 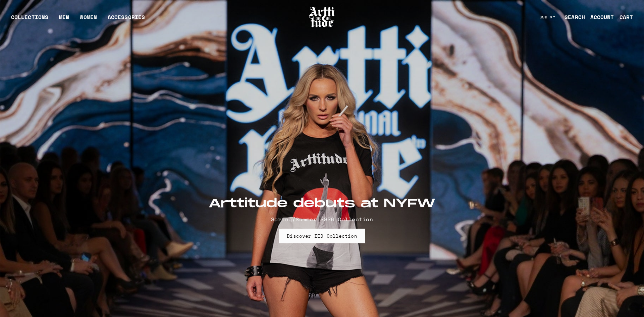 I want to click on div: COLLECTIONS, so click(x=29, y=20).